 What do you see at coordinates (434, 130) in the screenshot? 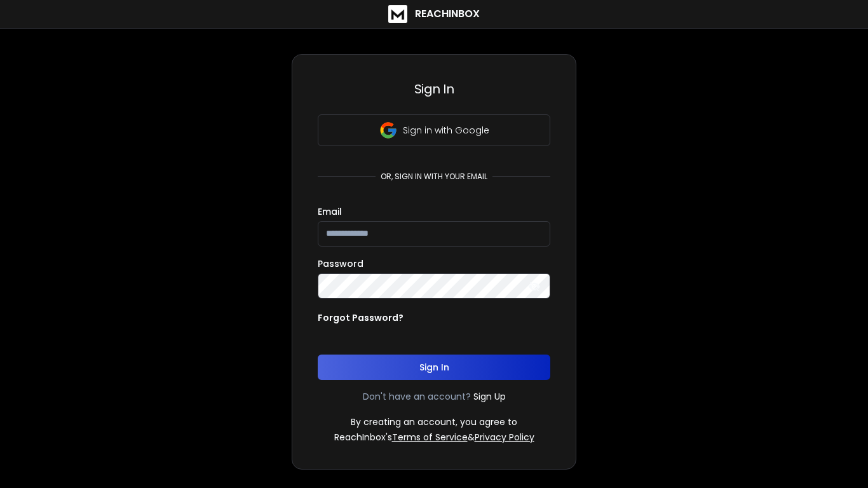
I see `button: Sign in with Google` at bounding box center [434, 130].